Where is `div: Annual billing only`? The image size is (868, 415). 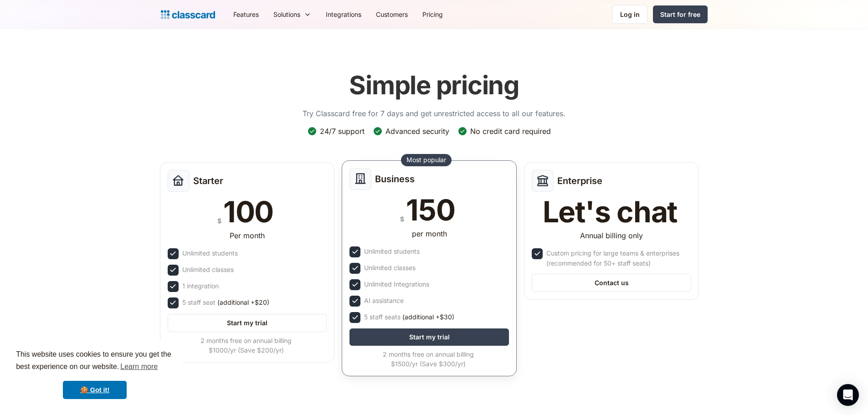 div: Annual billing only is located at coordinates (612, 236).